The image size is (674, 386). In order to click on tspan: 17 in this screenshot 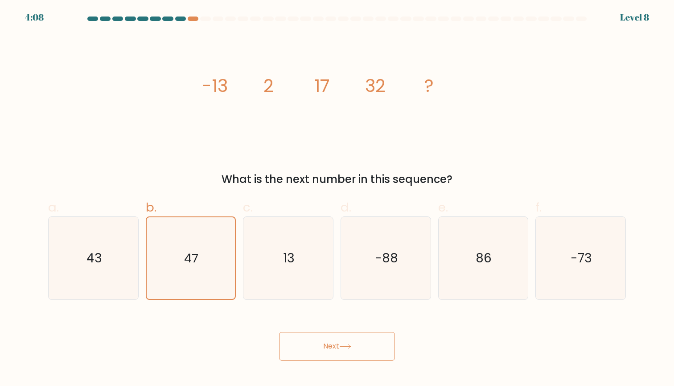, I will do `click(322, 86)`.